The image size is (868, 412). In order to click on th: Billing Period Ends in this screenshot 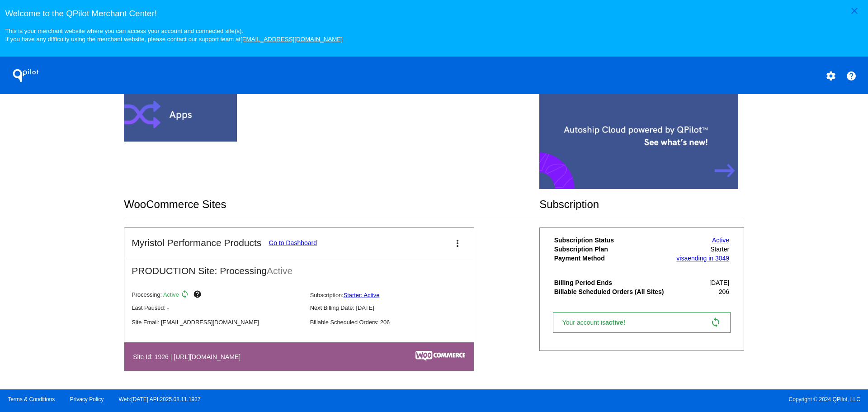, I will do `click(613, 283)`.